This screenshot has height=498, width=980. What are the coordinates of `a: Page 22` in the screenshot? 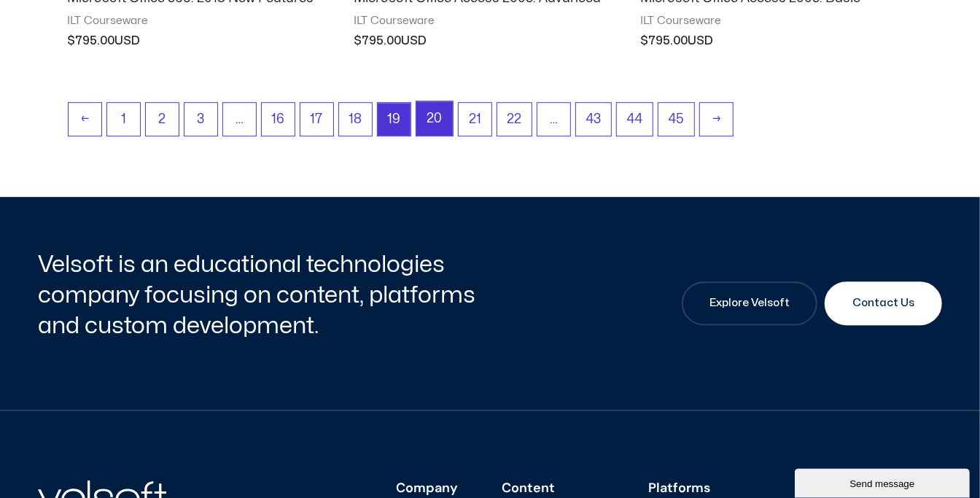 It's located at (514, 119).